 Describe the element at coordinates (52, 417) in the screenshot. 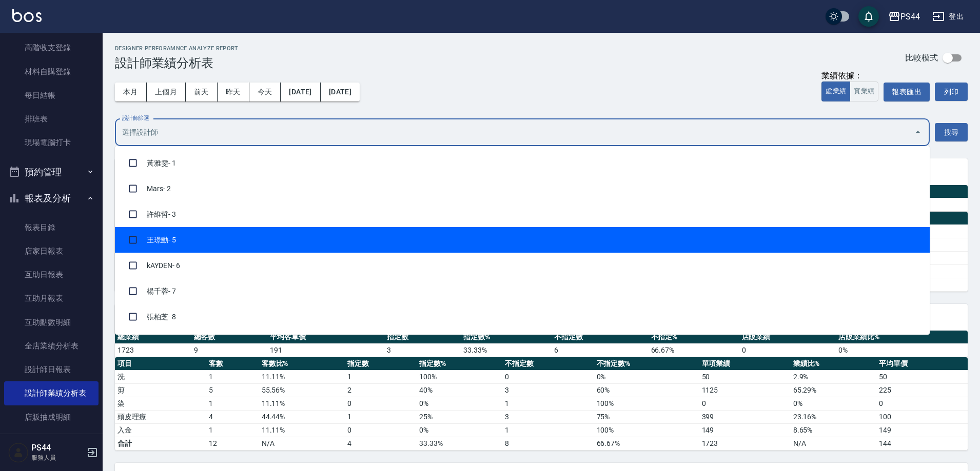

I see `a: 店販抽成明細` at that location.